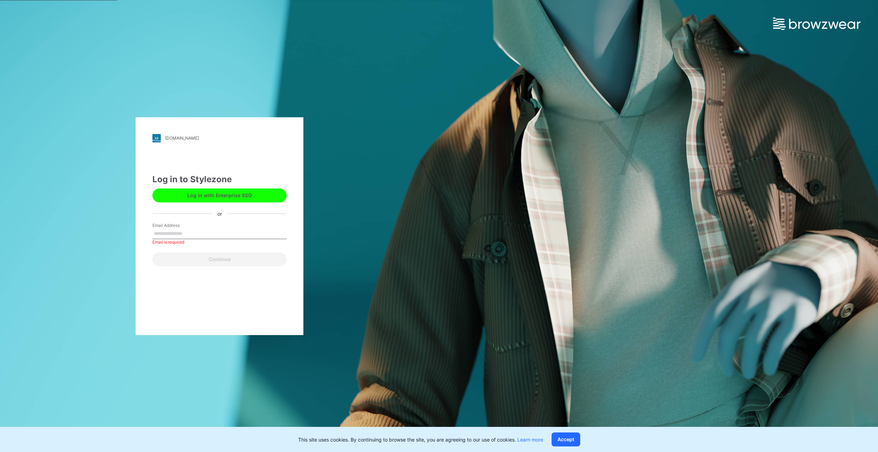  Describe the element at coordinates (157, 138) in the screenshot. I see `img: stylezone-logo.562084cfcfab977791bfbf7441f1a819.svg` at that location.